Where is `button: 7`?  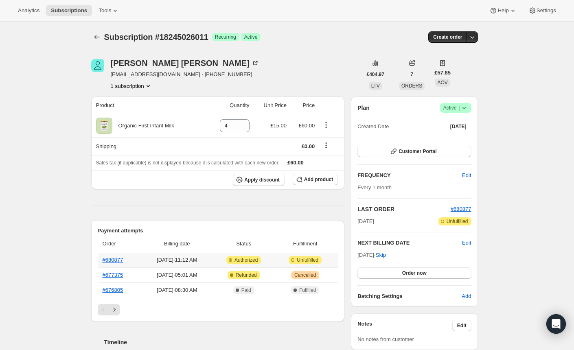
button: 7 is located at coordinates (412, 75).